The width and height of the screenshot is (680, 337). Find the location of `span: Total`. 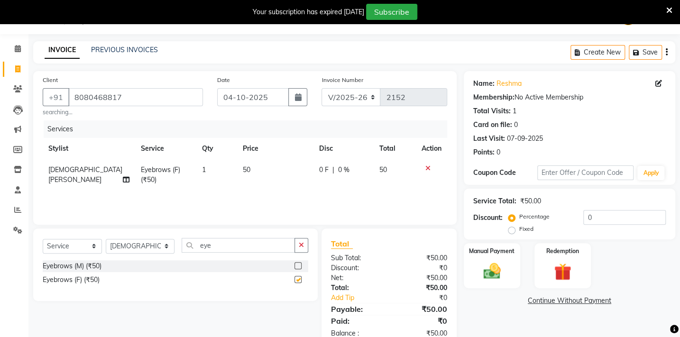

span: Total is located at coordinates (342, 244).